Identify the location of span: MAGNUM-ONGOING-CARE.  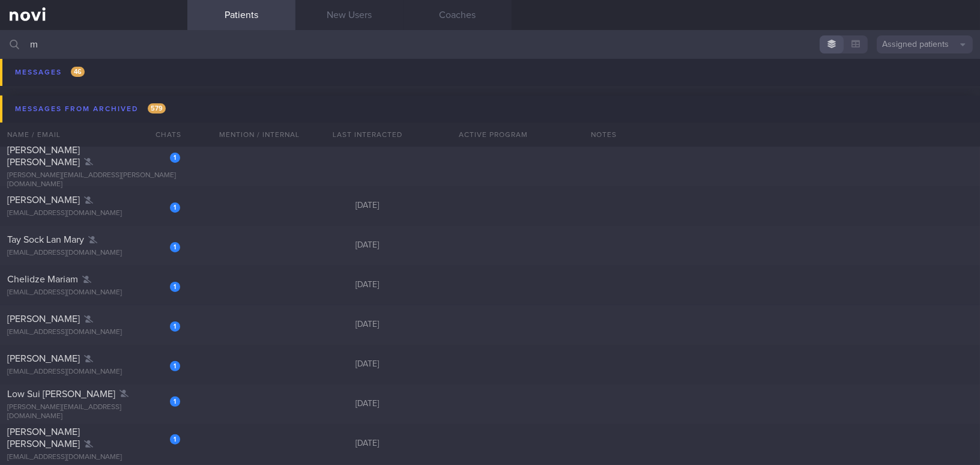
(493, 68).